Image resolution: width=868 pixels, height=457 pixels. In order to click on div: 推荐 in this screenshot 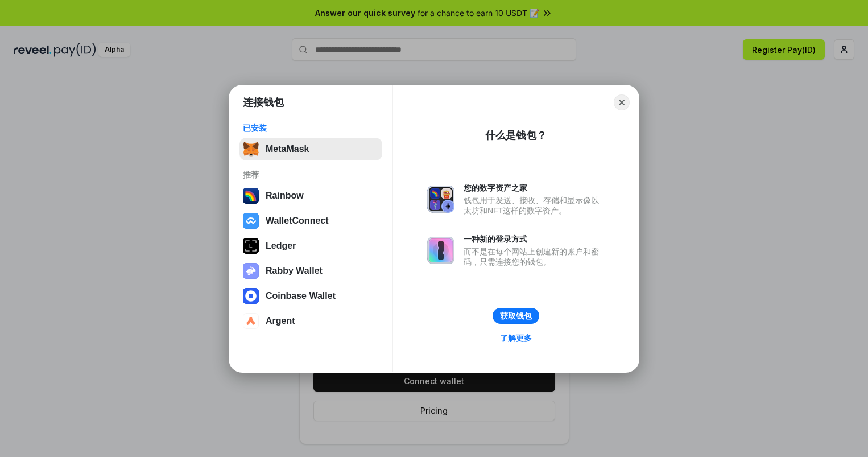, I will do `click(311, 175)`.